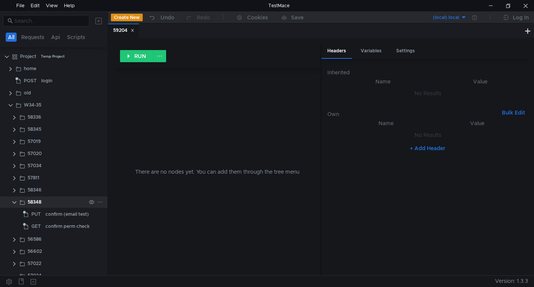 This screenshot has width=534, height=287. I want to click on button: Undo, so click(161, 17).